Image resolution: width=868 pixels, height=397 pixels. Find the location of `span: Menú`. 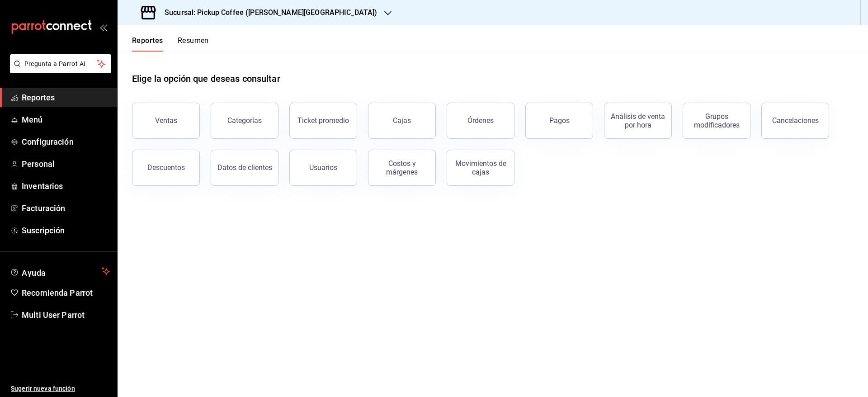

span: Menú is located at coordinates (66, 119).